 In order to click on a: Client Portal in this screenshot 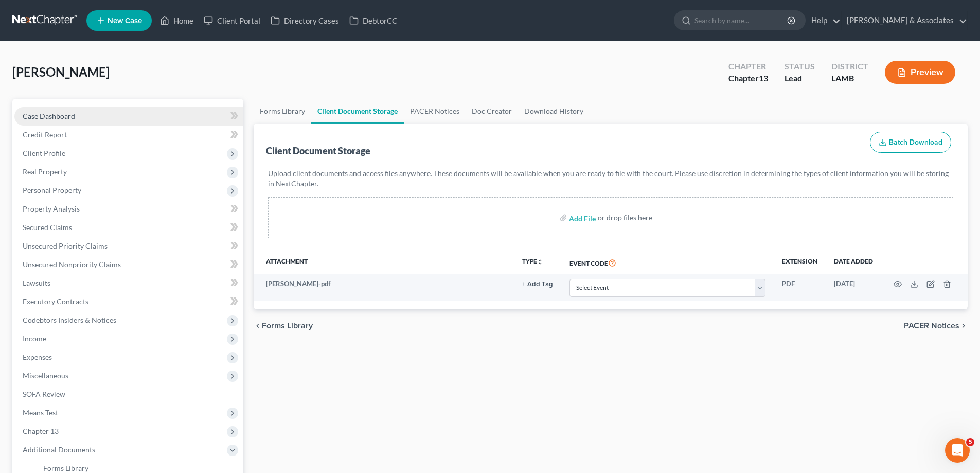, I will do `click(232, 21)`.